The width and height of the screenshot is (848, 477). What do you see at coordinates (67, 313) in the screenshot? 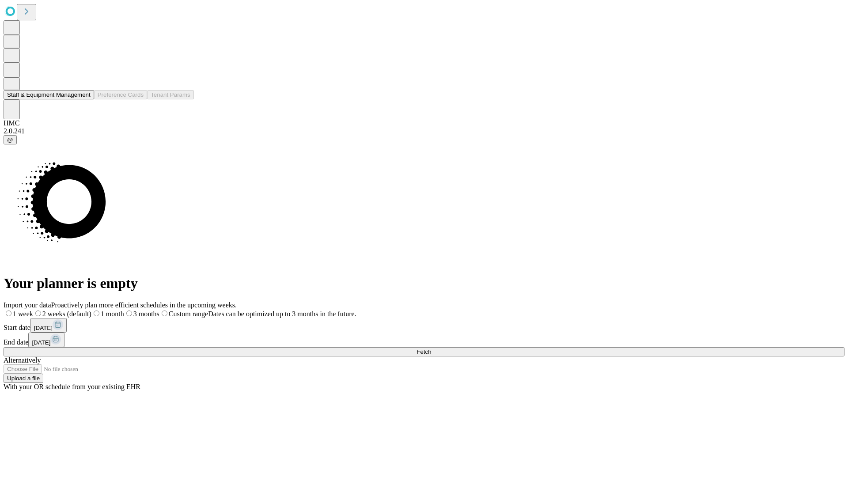
I see `span: 2 weeks (default)` at bounding box center [67, 313].